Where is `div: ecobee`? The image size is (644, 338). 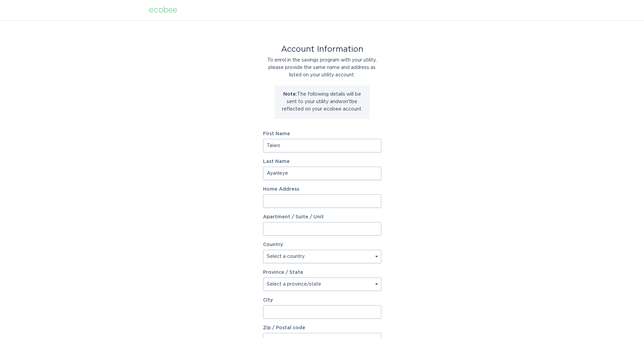
div: ecobee is located at coordinates (163, 10).